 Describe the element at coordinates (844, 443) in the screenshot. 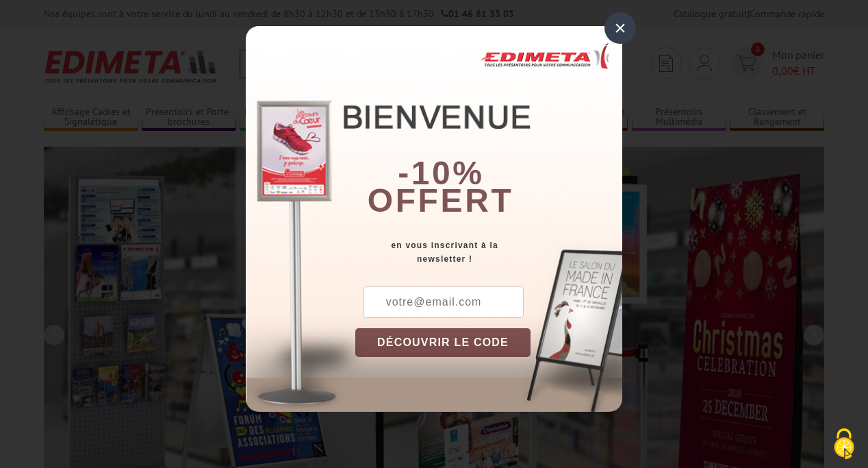

I see `img: Cookies (fenêtre modale)` at that location.